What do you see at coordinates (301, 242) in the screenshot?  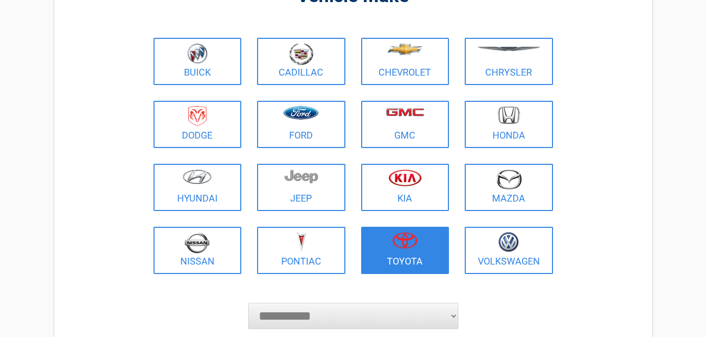 I see `img: pontiac` at bounding box center [301, 242].